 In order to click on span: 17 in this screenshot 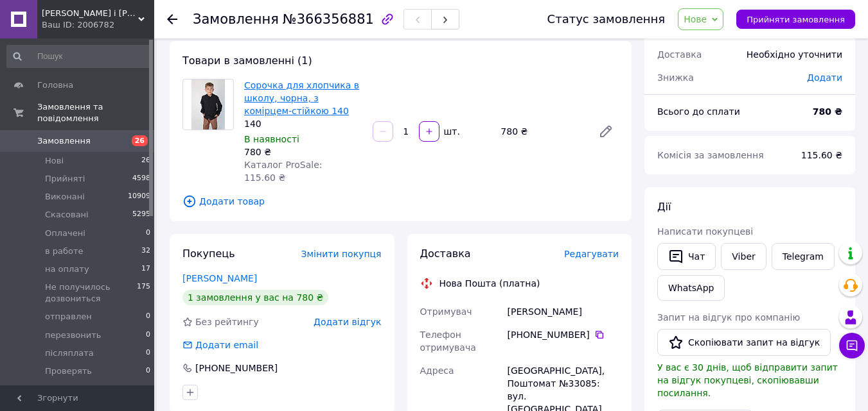, I will do `click(146, 270)`.